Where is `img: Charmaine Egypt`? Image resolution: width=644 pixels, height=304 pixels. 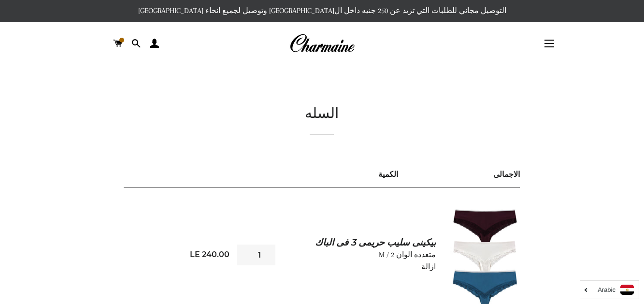
img: Charmaine Egypt is located at coordinates (322, 44).